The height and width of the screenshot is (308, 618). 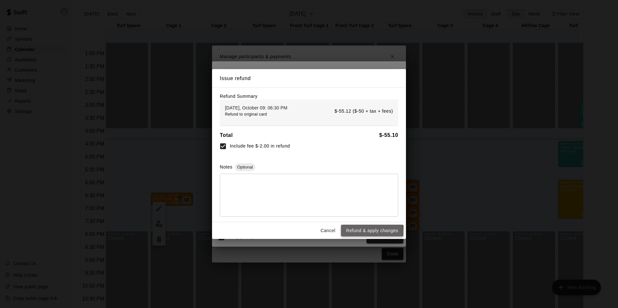 What do you see at coordinates (226, 167) in the screenshot?
I see `label: Notes` at bounding box center [226, 167].